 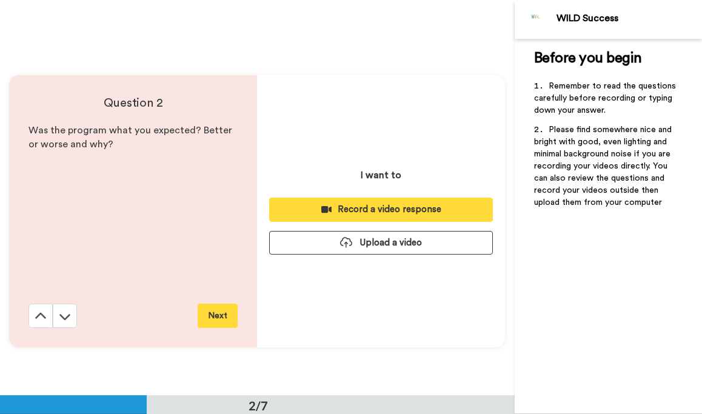 I want to click on span: Was the program what you expected? Better or worse and why?, so click(x=132, y=137).